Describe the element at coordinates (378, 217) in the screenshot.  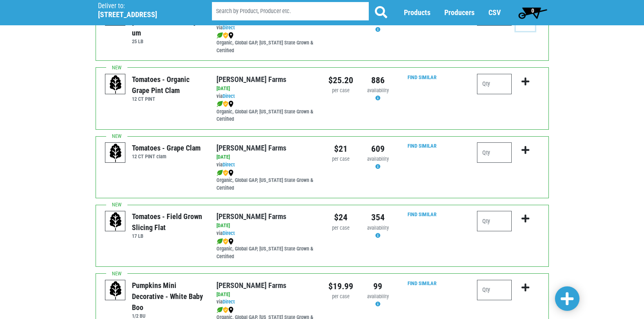
I see `div: 354` at that location.